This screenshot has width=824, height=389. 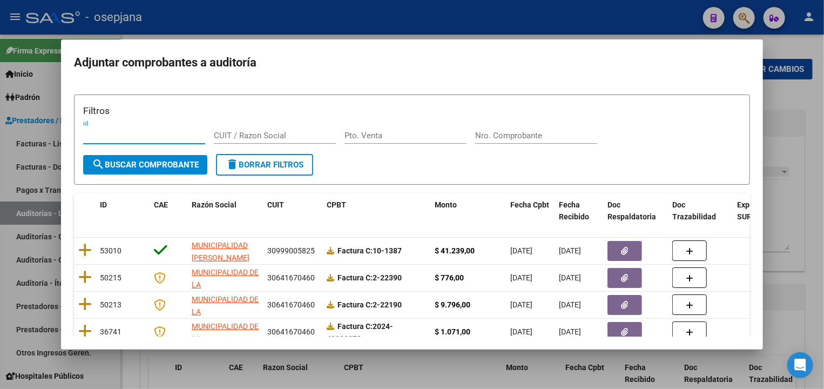 What do you see at coordinates (701, 211) in the screenshot?
I see `datatable-header-cell: Doc Trazabilidad` at bounding box center [701, 211].